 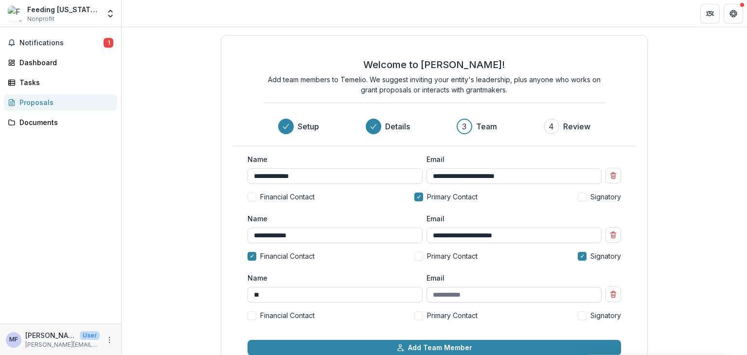 What do you see at coordinates (486, 126) in the screenshot?
I see `h3: Team` at bounding box center [486, 126].